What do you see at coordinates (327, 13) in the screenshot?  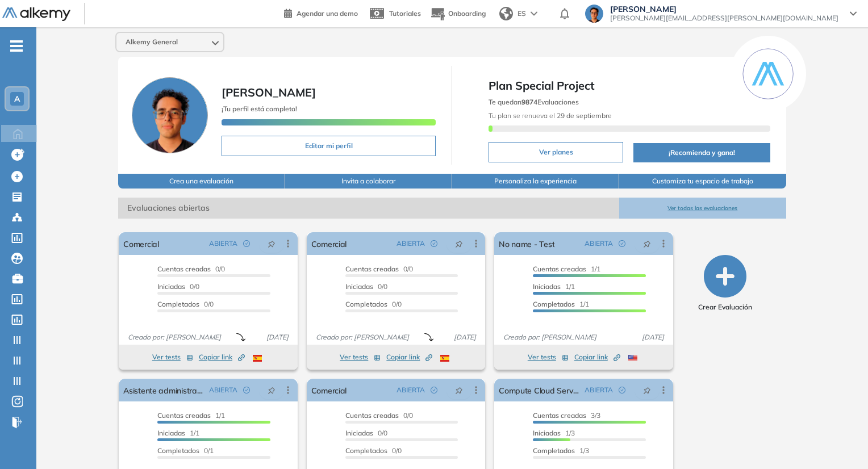 I see `span: Agendar una demo` at bounding box center [327, 13].